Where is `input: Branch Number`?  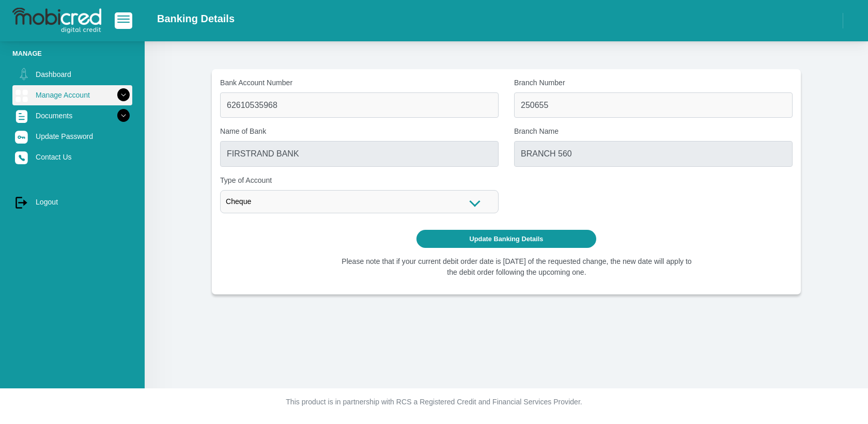 input: Branch Number is located at coordinates (653, 105).